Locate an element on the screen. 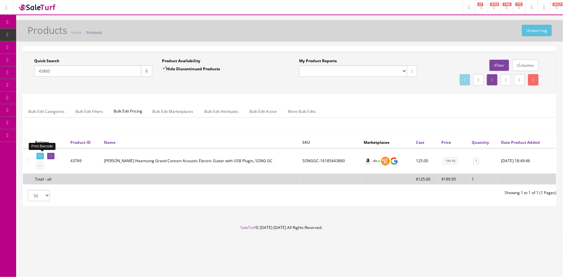 This screenshot has width=563, height=277. span: 6733 is located at coordinates (495, 4).